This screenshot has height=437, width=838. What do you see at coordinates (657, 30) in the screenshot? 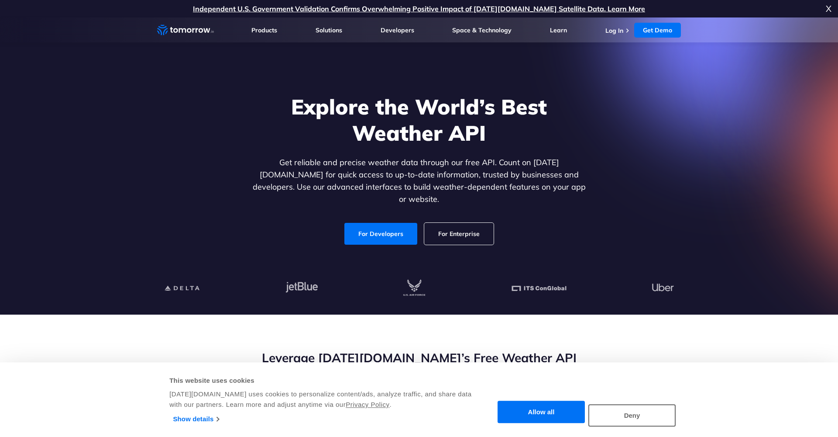
I see `a: Get Demo` at bounding box center [657, 30].